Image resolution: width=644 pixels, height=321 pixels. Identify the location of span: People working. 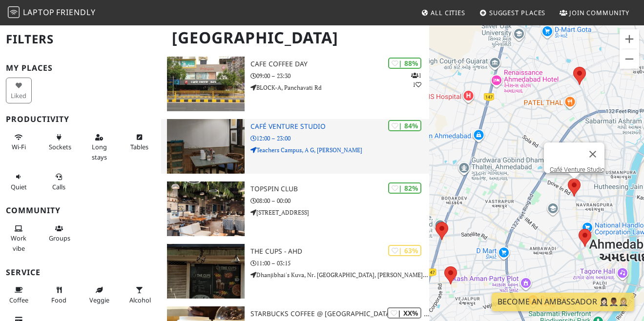
(18, 243).